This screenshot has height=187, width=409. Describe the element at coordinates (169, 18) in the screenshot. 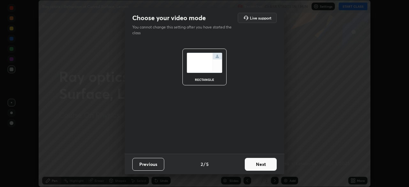

I see `h2: Choose your video mode` at that location.